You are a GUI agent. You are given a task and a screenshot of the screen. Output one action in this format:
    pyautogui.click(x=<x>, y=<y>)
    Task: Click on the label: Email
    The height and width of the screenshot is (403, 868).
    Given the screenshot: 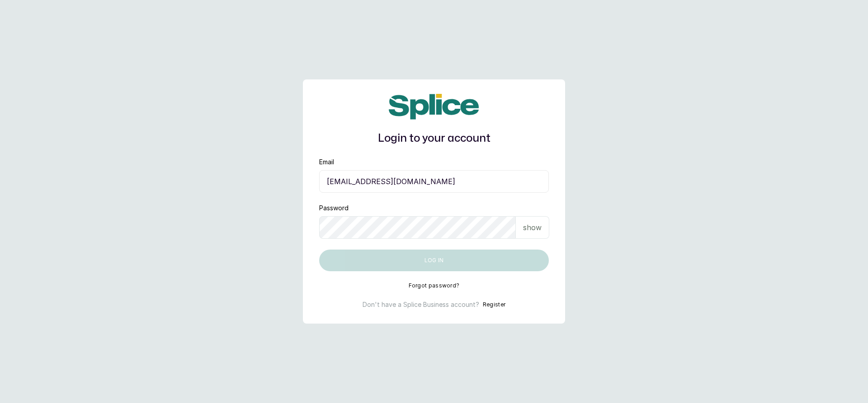 What is the action you would take?
    pyautogui.click(x=326, y=162)
    